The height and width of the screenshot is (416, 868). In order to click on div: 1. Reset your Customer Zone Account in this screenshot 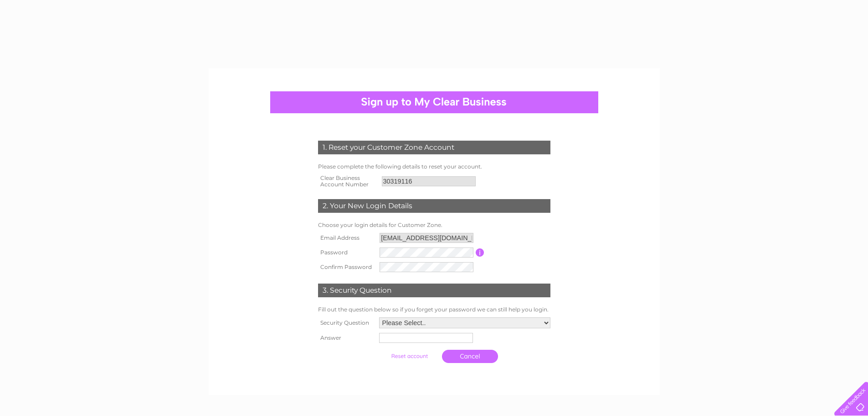, I will do `click(434, 147)`.